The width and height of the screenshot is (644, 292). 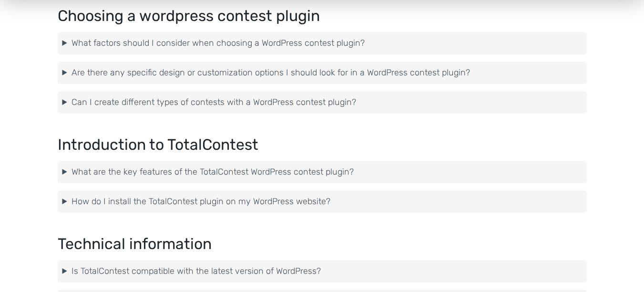 I want to click on h2: Technical information, so click(x=322, y=244).